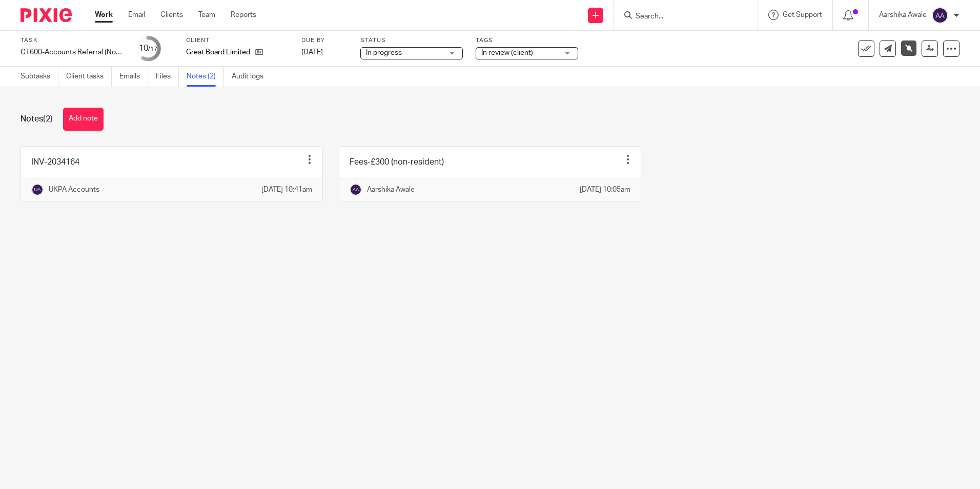  Describe the element at coordinates (251, 76) in the screenshot. I see `a: Audit logs` at that location.